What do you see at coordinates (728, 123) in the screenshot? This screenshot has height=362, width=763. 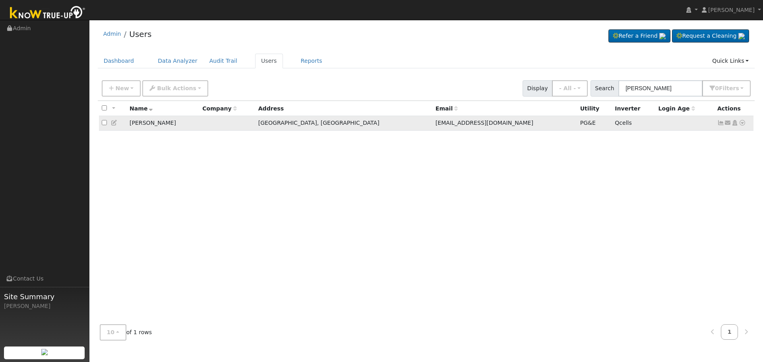 I see `a: annajamesmiller@gmail.com` at bounding box center [728, 123].